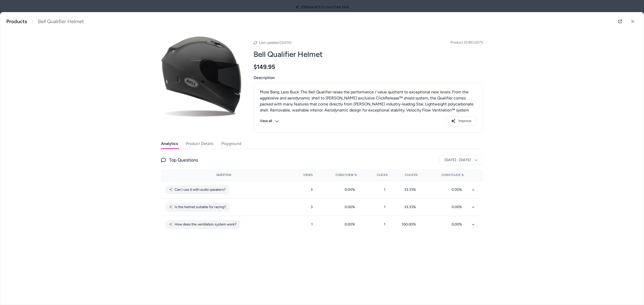 The width and height of the screenshot is (644, 305). Describe the element at coordinates (368, 77) in the screenshot. I see `span: Description` at that location.